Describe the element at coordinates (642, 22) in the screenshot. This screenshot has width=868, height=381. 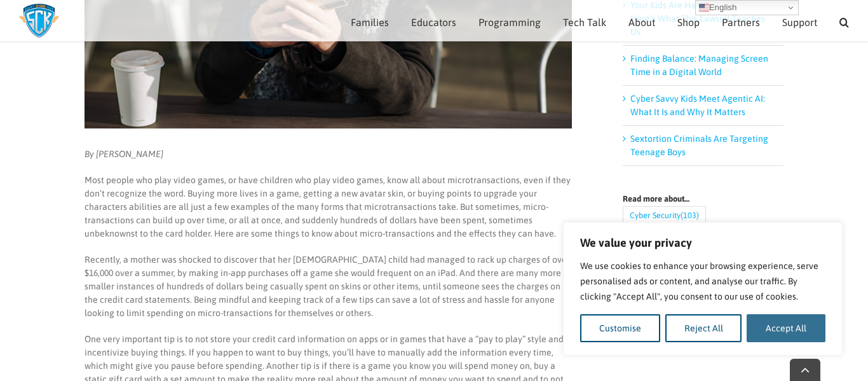
I see `span: About` at that location.